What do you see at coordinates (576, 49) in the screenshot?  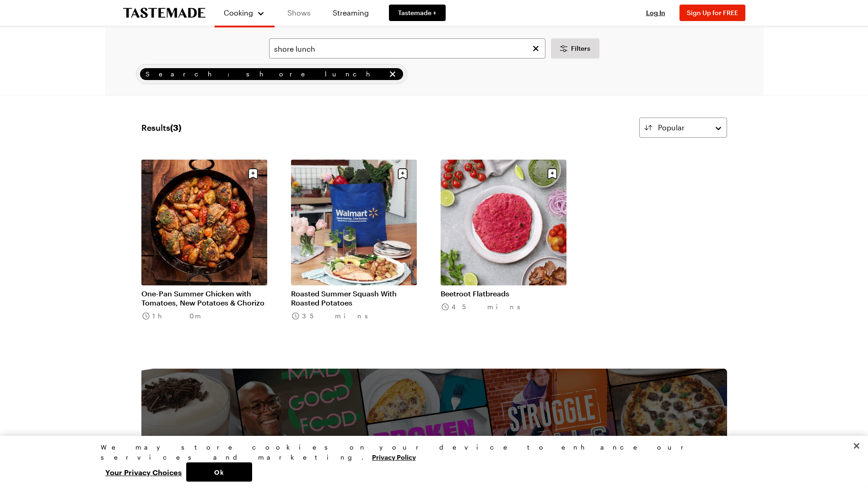 I see `button: Desktop filters` at bounding box center [576, 49].